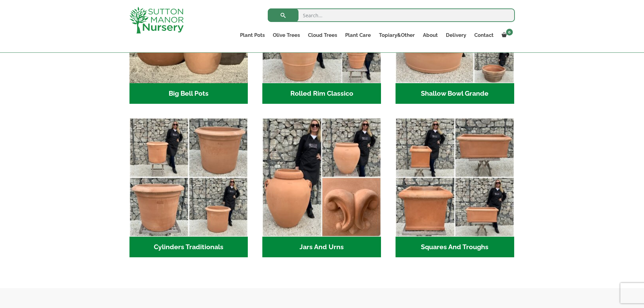 This screenshot has width=644, height=308. What do you see at coordinates (321, 93) in the screenshot?
I see `h2: Rolled Rim Classico` at bounding box center [321, 93].